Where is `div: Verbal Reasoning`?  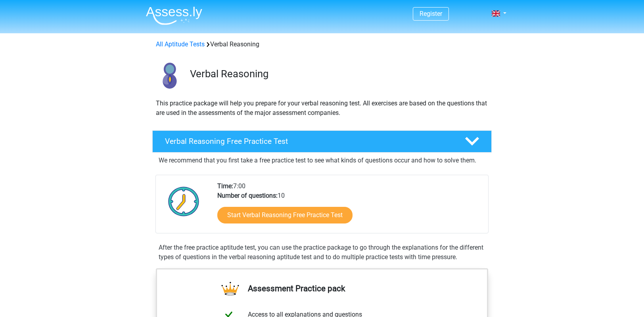 div: Verbal Reasoning is located at coordinates (322, 44).